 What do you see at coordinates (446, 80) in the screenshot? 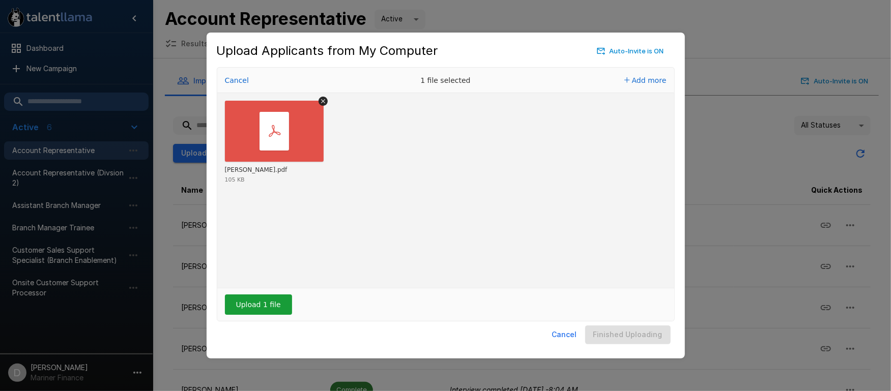
I see `div: 1 file selected` at bounding box center [446, 80].